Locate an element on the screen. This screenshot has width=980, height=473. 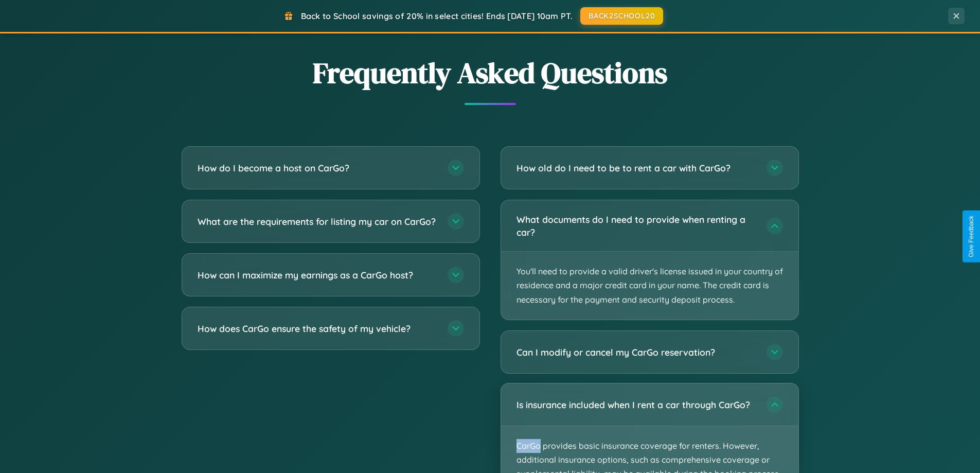
h3: How does CarGo ensure the safety of my vehicle? is located at coordinates (318, 328).